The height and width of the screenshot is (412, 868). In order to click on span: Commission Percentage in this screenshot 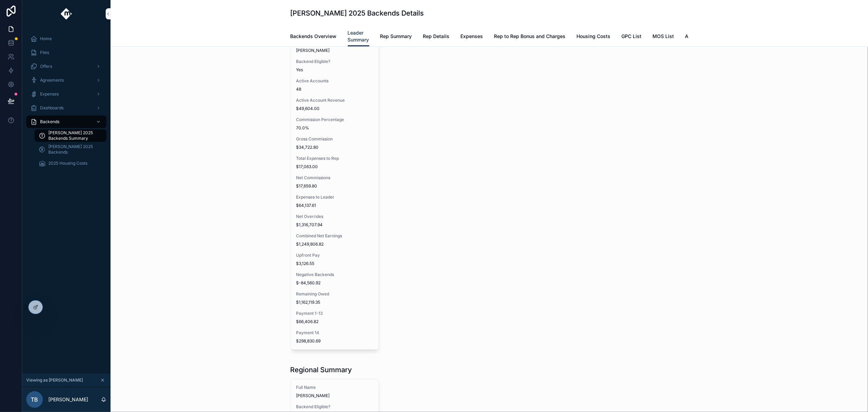, I will do `click(335, 120)`.